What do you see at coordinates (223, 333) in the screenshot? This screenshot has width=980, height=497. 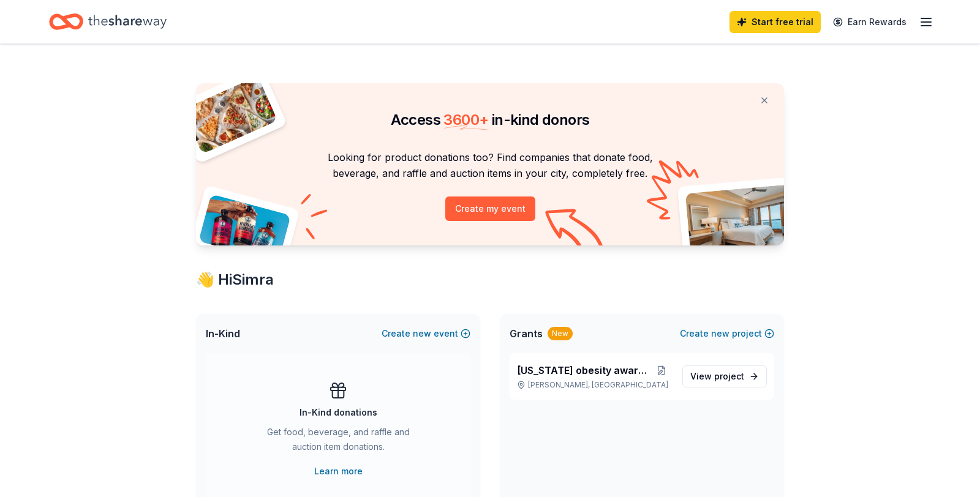 I see `span: In-Kind` at bounding box center [223, 333].